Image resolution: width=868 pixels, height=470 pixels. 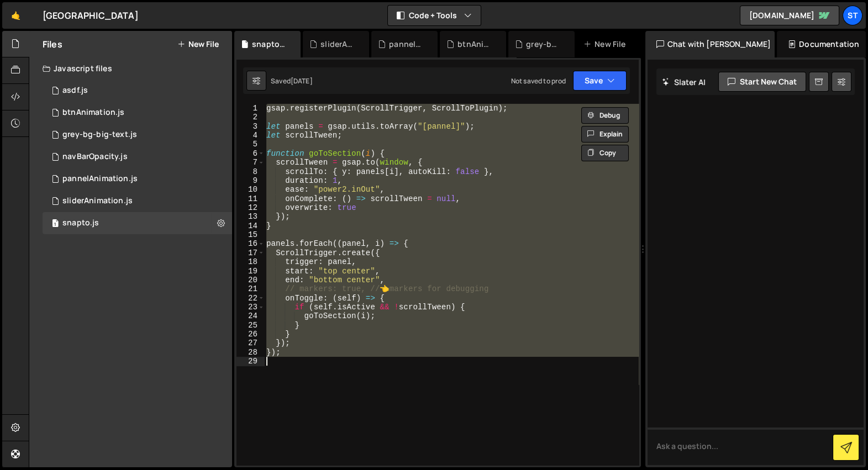 What do you see at coordinates (198, 44) in the screenshot?
I see `button: New File` at bounding box center [198, 44].